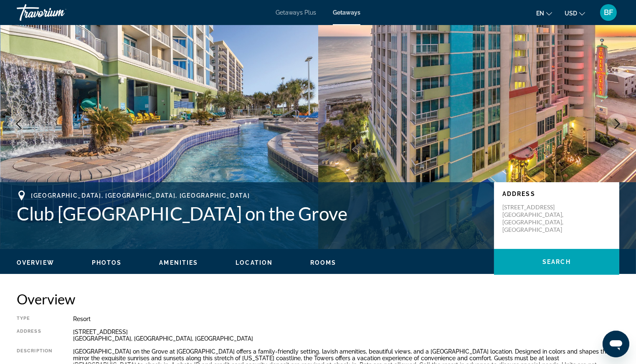  Describe the element at coordinates (608, 13) in the screenshot. I see `span: BF` at that location.